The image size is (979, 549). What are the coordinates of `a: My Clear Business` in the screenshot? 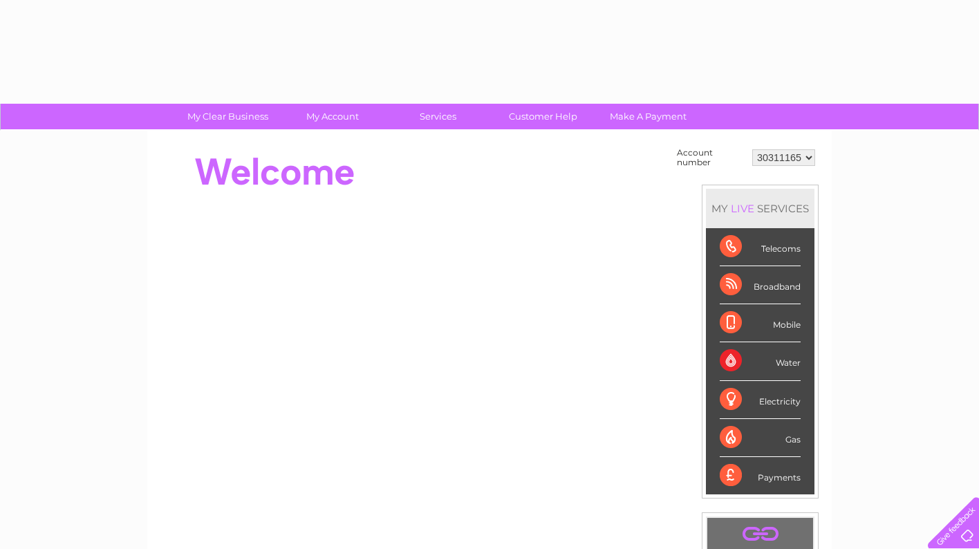 It's located at (227, 116).